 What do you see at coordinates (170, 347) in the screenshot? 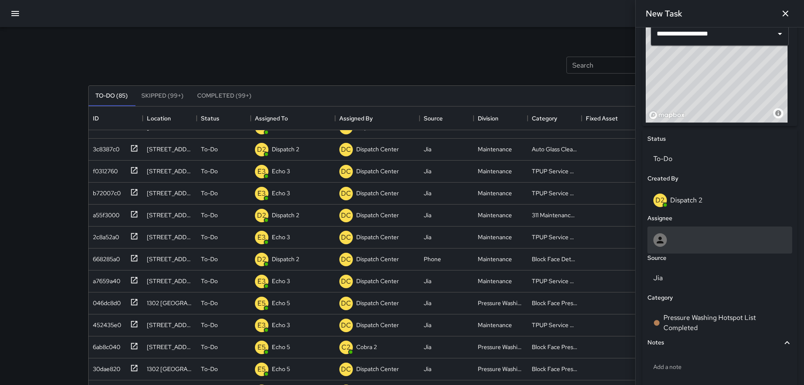
I see `div: 1437 Franklin Street` at bounding box center [170, 347].